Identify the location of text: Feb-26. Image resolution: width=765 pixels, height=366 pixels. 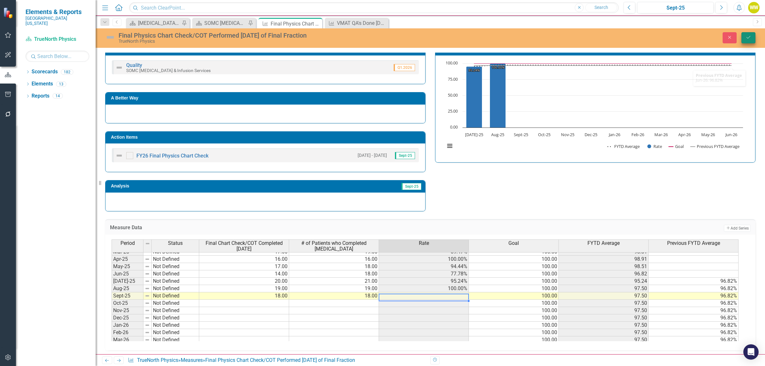
(638, 135).